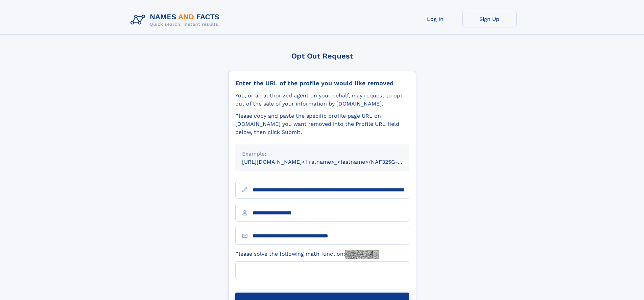 This screenshot has width=644, height=300. I want to click on img: Logo Names and Facts, so click(177, 20).